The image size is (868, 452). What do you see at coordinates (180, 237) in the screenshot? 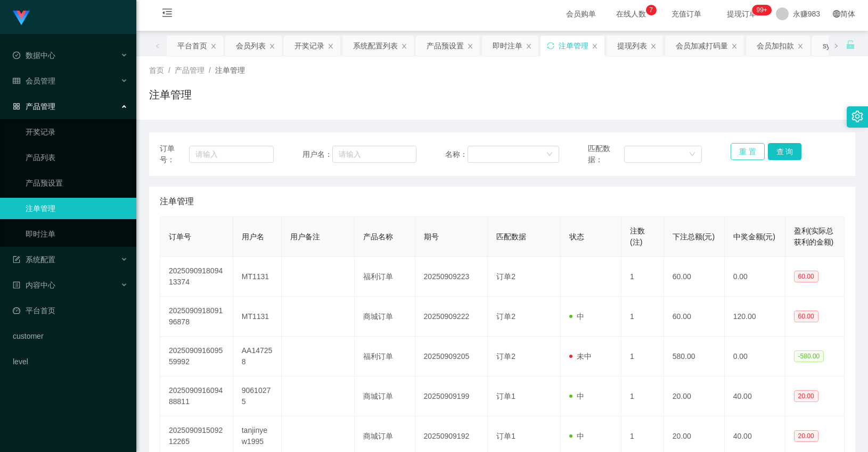
I see `span: 订单号` at bounding box center [180, 237].